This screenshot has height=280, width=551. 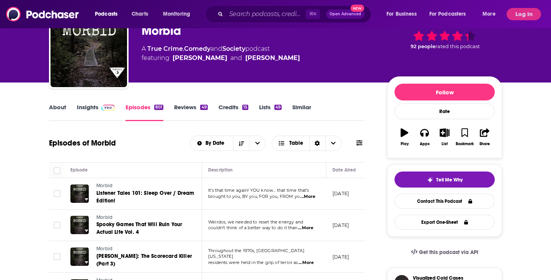 I want to click on div: Share, so click(x=484, y=144).